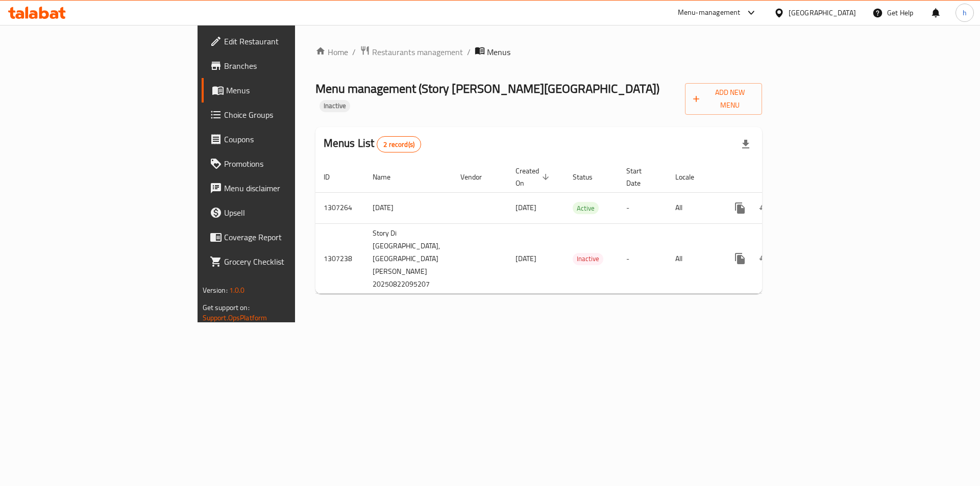  What do you see at coordinates (588, 259) in the screenshot?
I see `span: Inactive` at bounding box center [588, 259].